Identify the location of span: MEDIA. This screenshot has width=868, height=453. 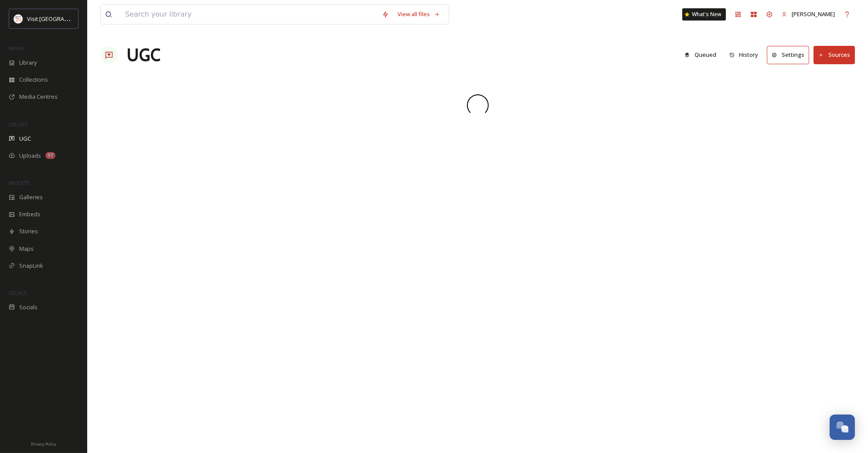
(16, 48).